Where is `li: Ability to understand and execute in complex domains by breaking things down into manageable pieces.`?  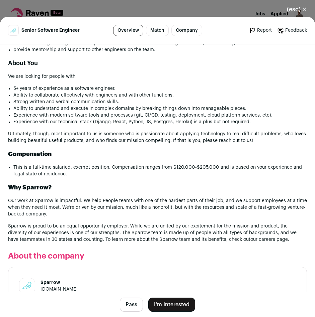 li: Ability to understand and execute in complex domains by breaking things down into manageable pieces. is located at coordinates (160, 109).